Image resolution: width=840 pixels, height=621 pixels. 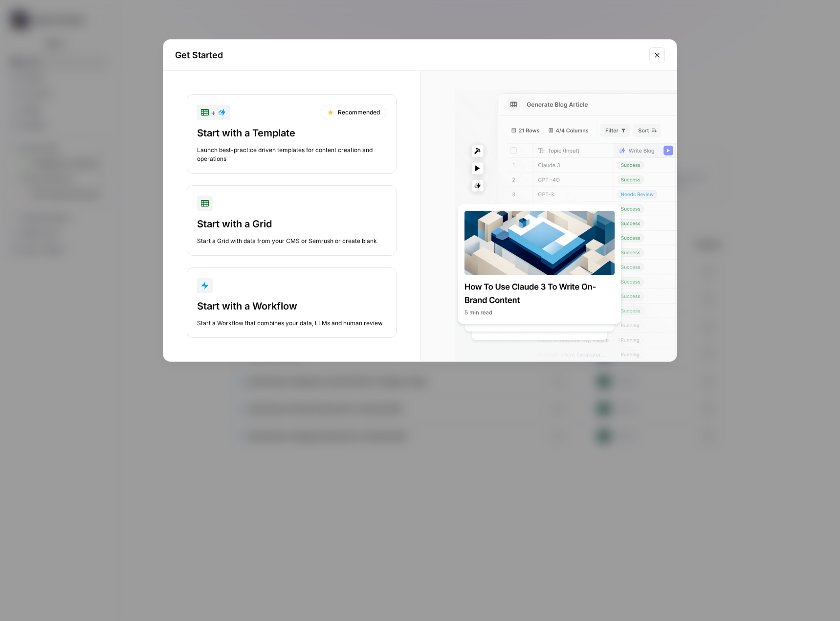 What do you see at coordinates (291, 224) in the screenshot?
I see `div: Start with a Grid` at bounding box center [291, 224].